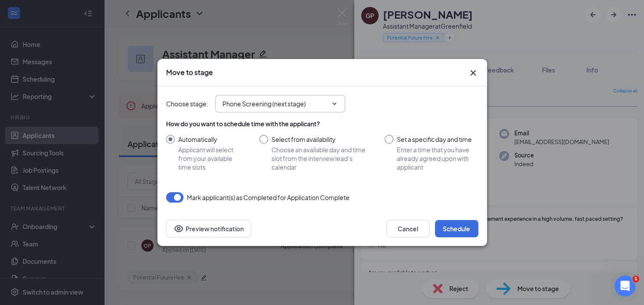  I want to click on button: Preview notificationEye, so click(208, 229).